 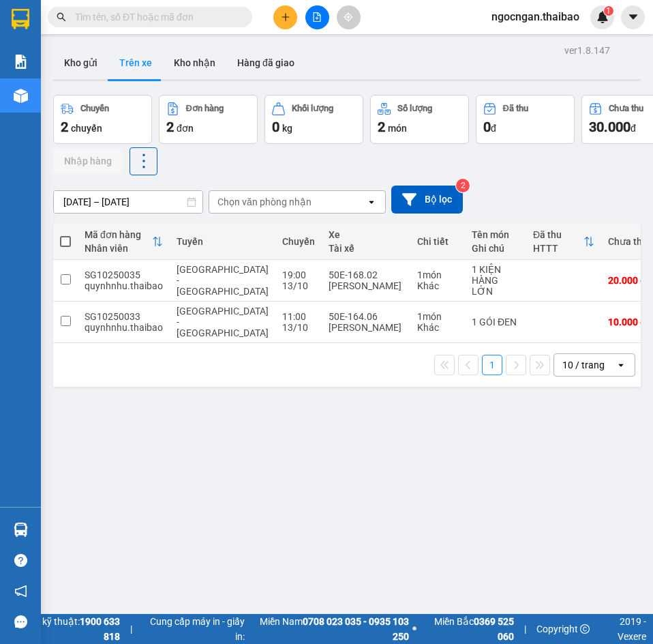 I want to click on div: 1 KIỆN HÀNG LỚN, so click(x=496, y=281).